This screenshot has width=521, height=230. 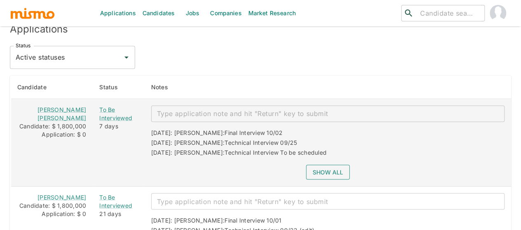 What do you see at coordinates (118, 87) in the screenshot?
I see `th: Status` at bounding box center [118, 87].